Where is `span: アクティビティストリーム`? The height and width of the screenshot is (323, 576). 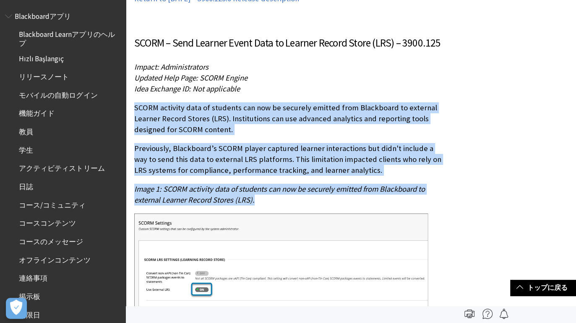
span: アクティビティストリーム is located at coordinates (62, 167).